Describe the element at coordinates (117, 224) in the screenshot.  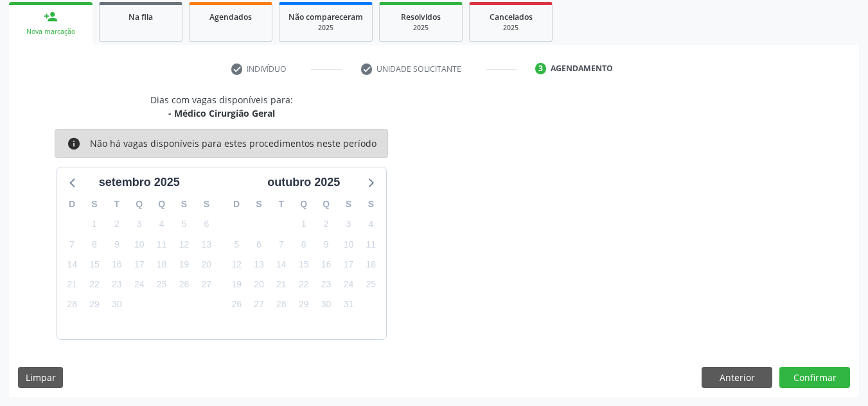
I see `span: terça-feira, 2 de setembro de 2025` at that location.